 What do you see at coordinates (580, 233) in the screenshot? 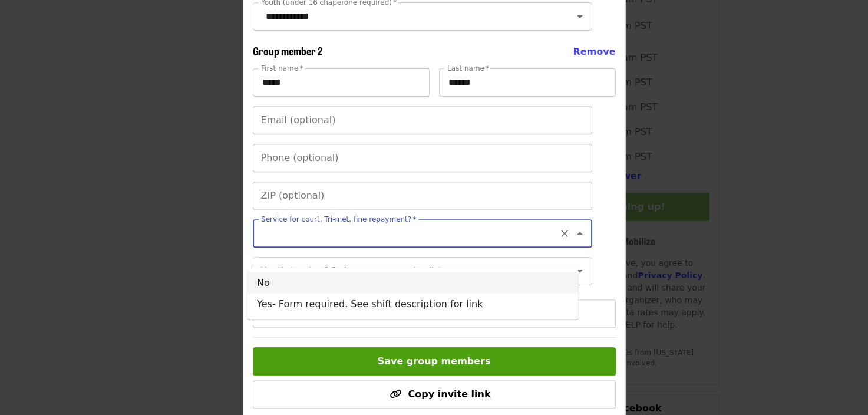
I see `button: Close` at bounding box center [580, 233].